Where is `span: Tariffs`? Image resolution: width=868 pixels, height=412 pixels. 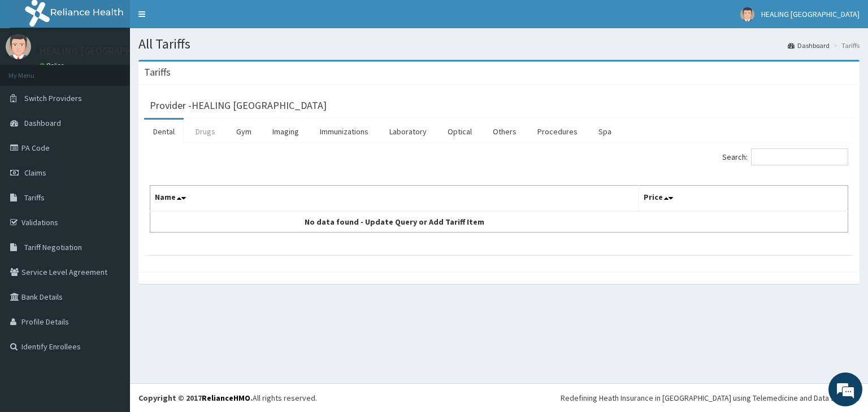 span: Tariffs is located at coordinates (34, 197).